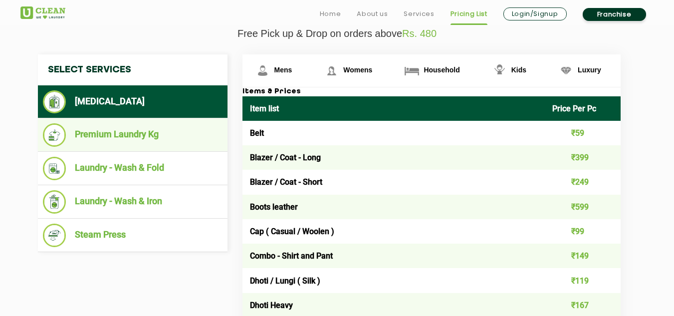  What do you see at coordinates (535, 14) in the screenshot?
I see `a: Login/Signup` at bounding box center [535, 14].